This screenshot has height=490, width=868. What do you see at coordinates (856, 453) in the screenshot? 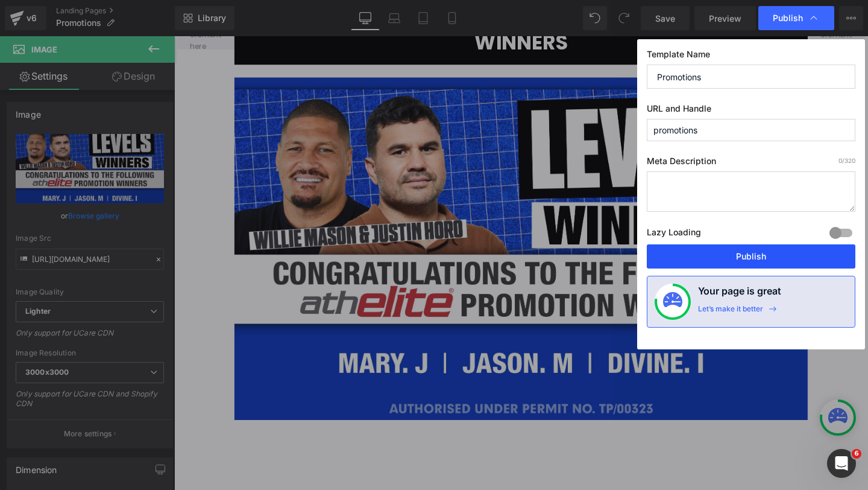
I see `span: 6` at bounding box center [856, 453].